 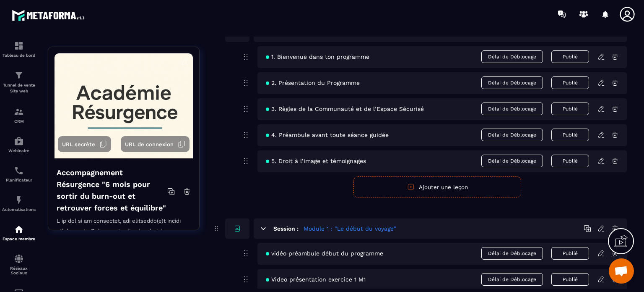 What do you see at coordinates (78, 144) in the screenshot?
I see `span: URL secrète` at bounding box center [78, 144].